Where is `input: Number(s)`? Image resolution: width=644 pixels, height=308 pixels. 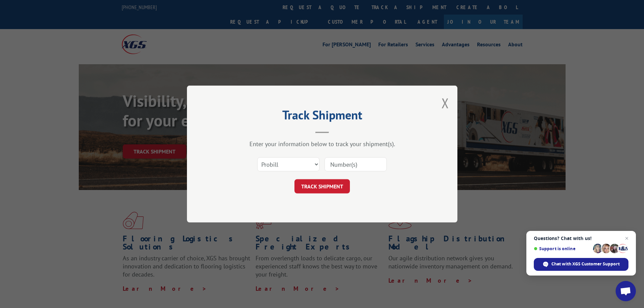 input: Number(s) is located at coordinates (356, 164).